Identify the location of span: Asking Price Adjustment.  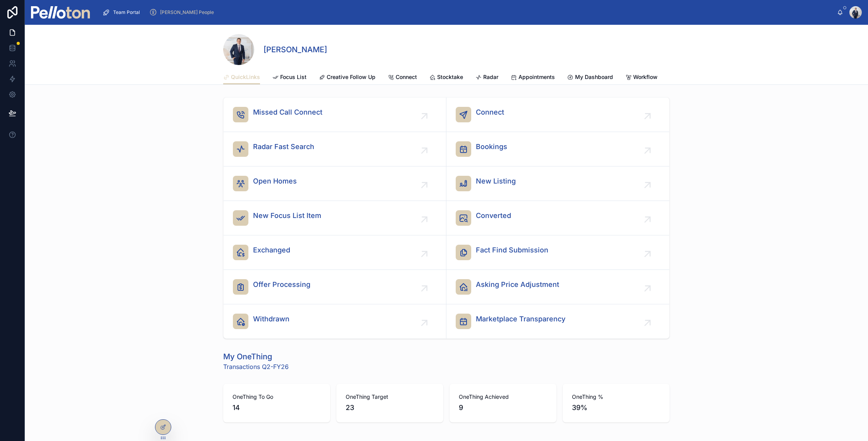
(517, 285).